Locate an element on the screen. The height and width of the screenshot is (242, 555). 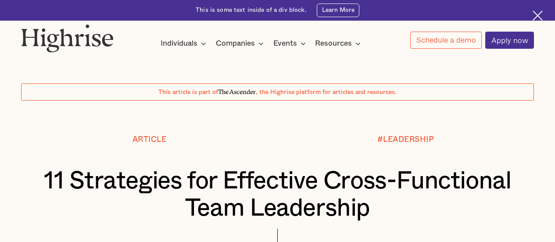
a: Schedule a demo is located at coordinates (446, 40).